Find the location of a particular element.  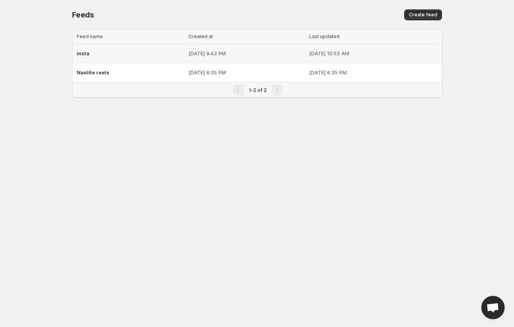

div: Open chat is located at coordinates (493, 308).